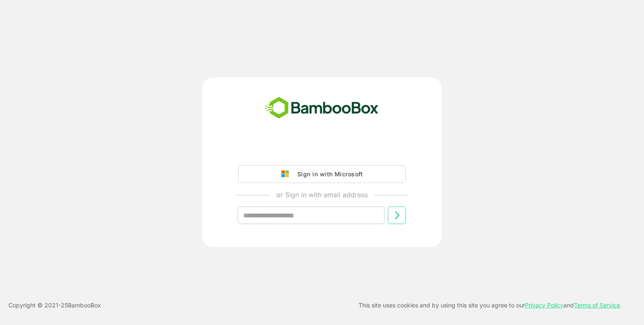 Image resolution: width=644 pixels, height=325 pixels. Describe the element at coordinates (322, 108) in the screenshot. I see `img: bamboobox` at that location.